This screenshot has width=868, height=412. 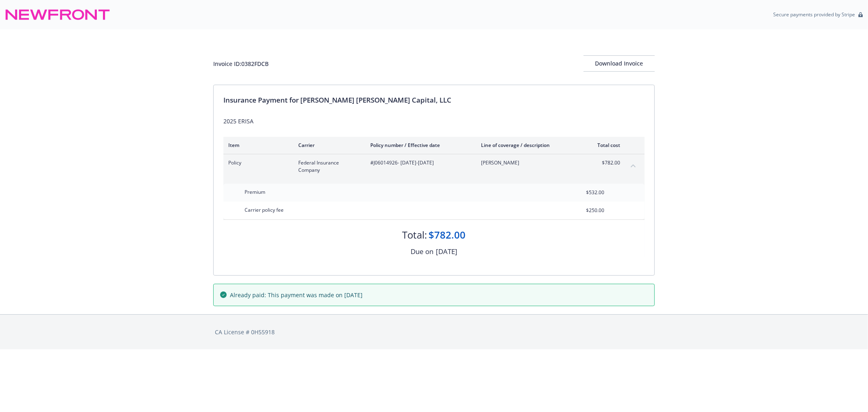 I want to click on div: CA License # 0H55918, so click(x=434, y=332).